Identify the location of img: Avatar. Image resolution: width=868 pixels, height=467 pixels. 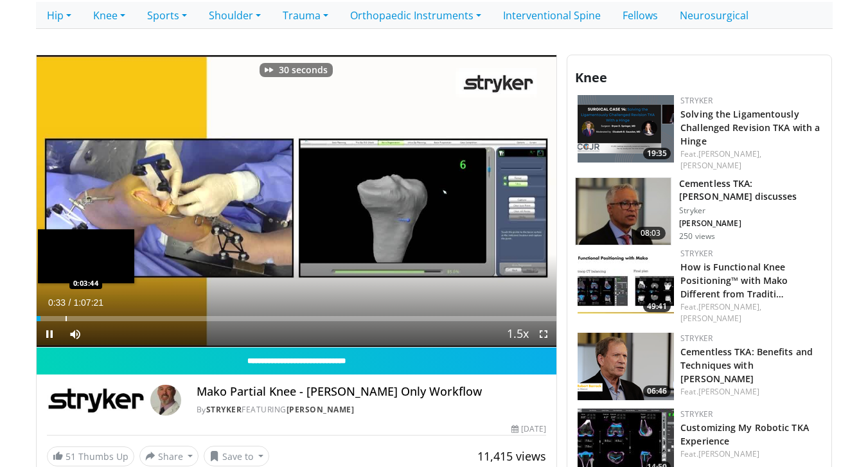
(166, 400).